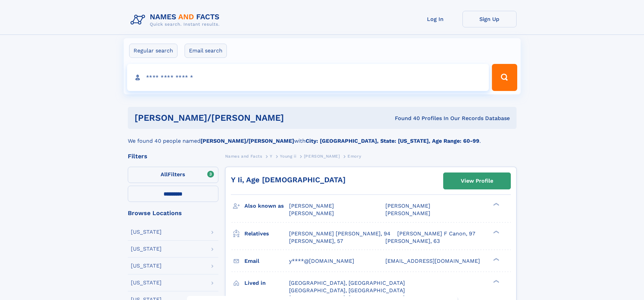 The image size is (644, 300). What do you see at coordinates (271, 156) in the screenshot?
I see `span: Y` at bounding box center [271, 156].